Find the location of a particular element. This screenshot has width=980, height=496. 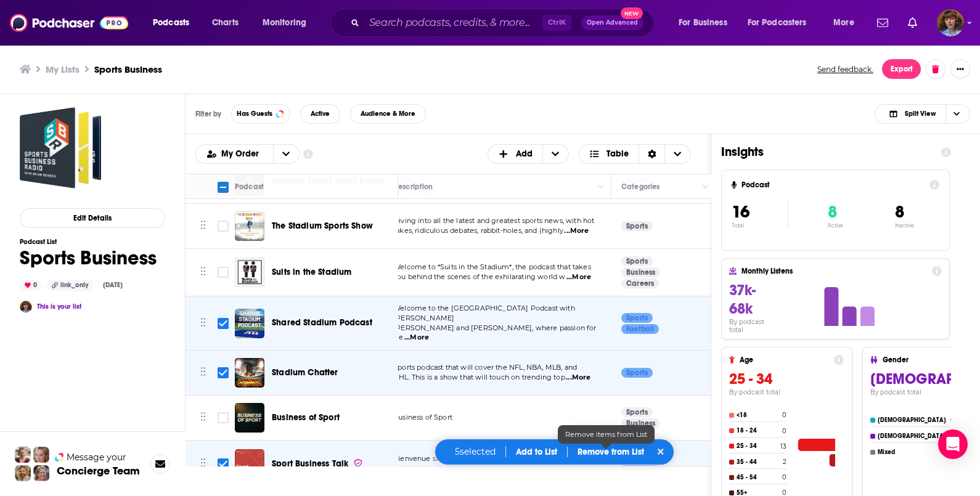

div: Podcast is located at coordinates (249, 186).